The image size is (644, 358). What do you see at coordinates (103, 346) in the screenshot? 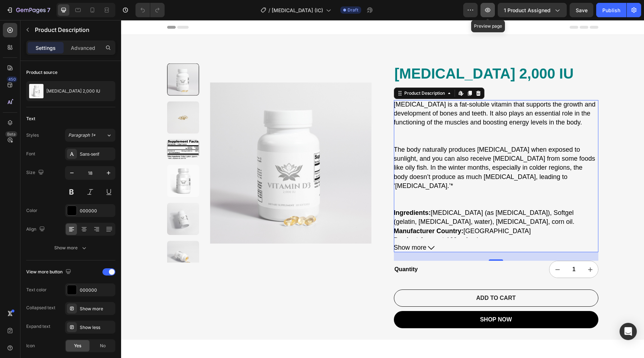
I see `span: No` at bounding box center [103, 346].